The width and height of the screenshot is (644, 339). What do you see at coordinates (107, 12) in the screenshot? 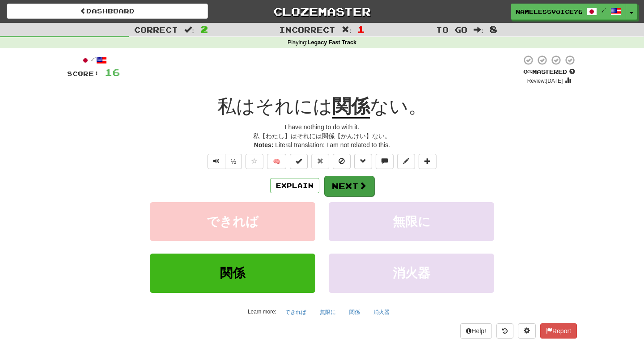
I see `a: Dashboard` at bounding box center [107, 12].